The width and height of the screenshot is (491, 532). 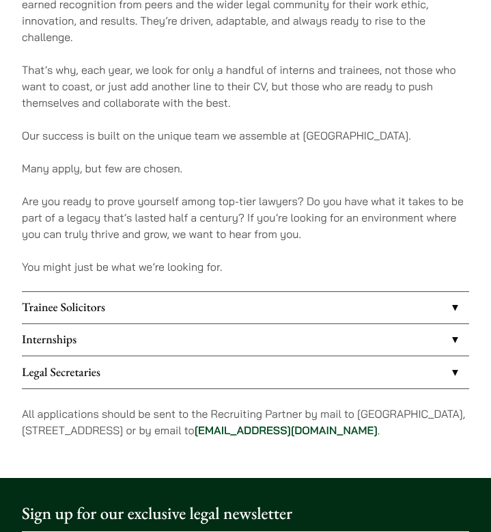 I want to click on p: You might just be what we’re looking for., so click(x=245, y=267).